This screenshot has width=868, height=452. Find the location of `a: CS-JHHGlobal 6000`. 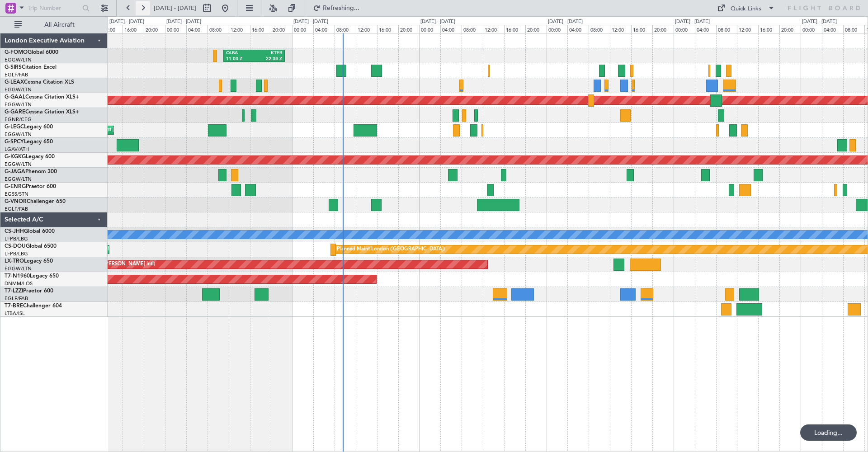

a: CS-JHHGlobal 6000 is located at coordinates (29, 231).